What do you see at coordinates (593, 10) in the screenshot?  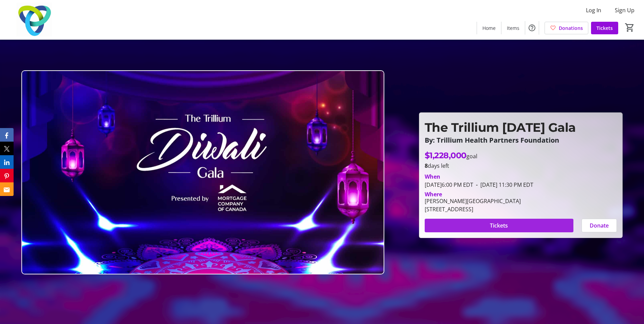 I see `span: Log In` at bounding box center [593, 10].